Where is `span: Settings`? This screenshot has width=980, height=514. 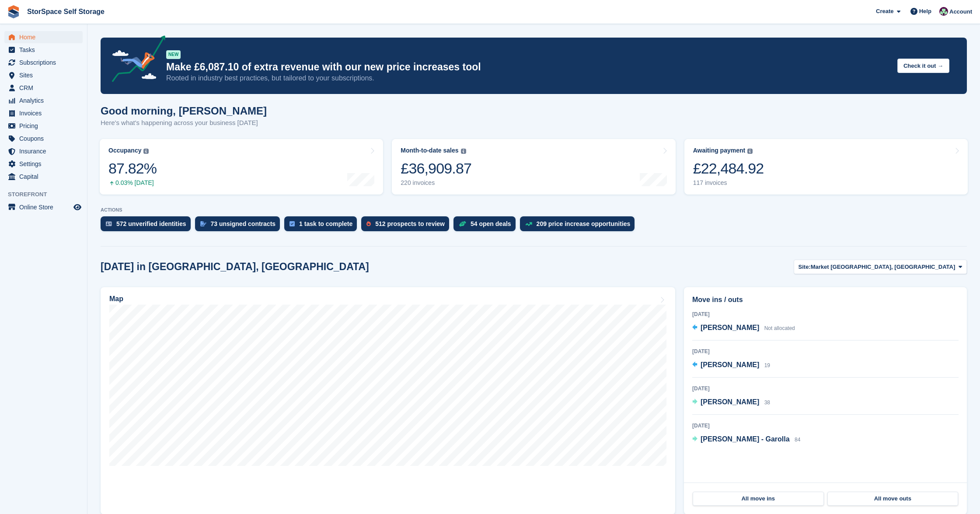
span: Settings is located at coordinates (46, 164).